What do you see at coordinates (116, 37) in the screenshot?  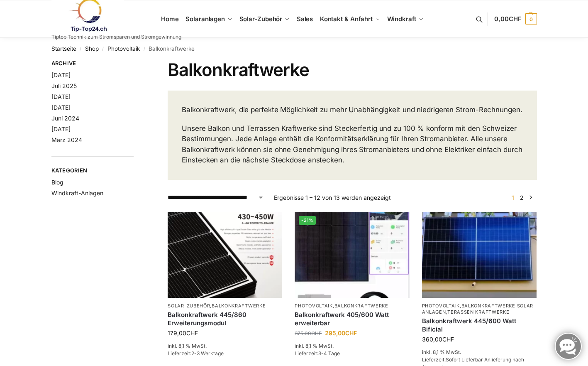 I see `p: Tiptop Technik zum Stromsparen und Stromgewinnung` at bounding box center [116, 37].